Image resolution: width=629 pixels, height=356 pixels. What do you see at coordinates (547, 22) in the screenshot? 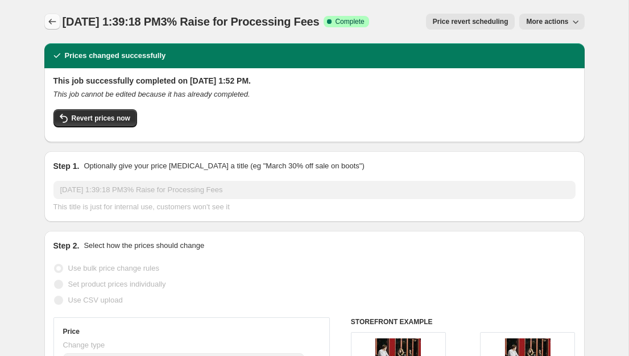
I see `span: More actions` at bounding box center [547, 22].